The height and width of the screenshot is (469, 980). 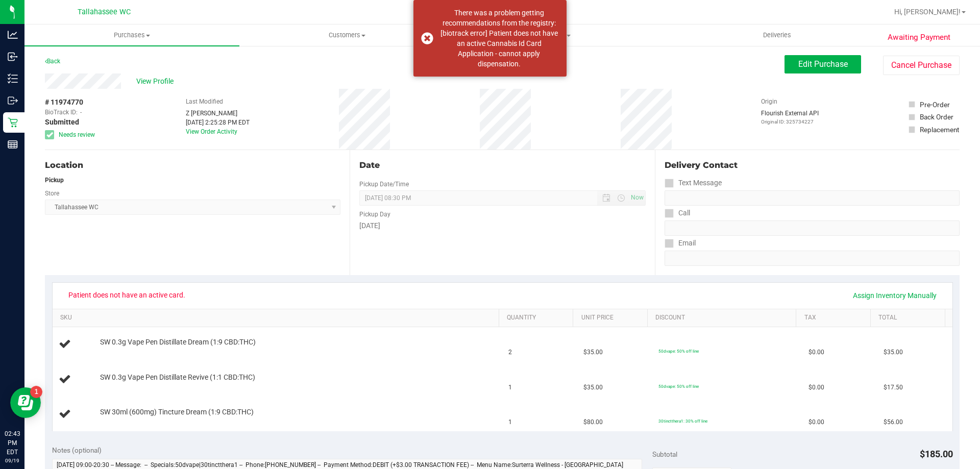 I want to click on a: Customers, so click(x=346, y=35).